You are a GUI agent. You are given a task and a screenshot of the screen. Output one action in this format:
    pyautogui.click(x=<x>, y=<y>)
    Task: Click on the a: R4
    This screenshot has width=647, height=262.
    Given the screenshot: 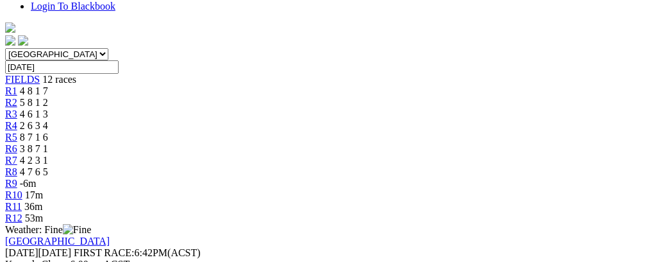 What is the action you would take?
    pyautogui.click(x=11, y=125)
    